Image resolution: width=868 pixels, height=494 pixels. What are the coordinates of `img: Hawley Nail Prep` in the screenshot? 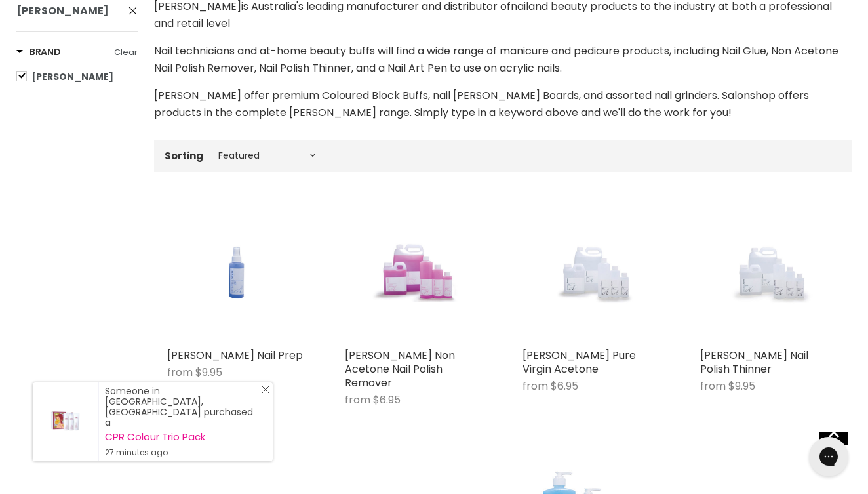 It's located at (236, 272).